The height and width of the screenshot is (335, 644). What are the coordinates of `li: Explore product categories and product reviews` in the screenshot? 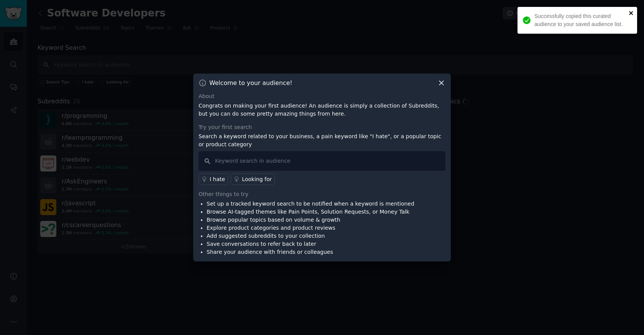 It's located at (310, 228).